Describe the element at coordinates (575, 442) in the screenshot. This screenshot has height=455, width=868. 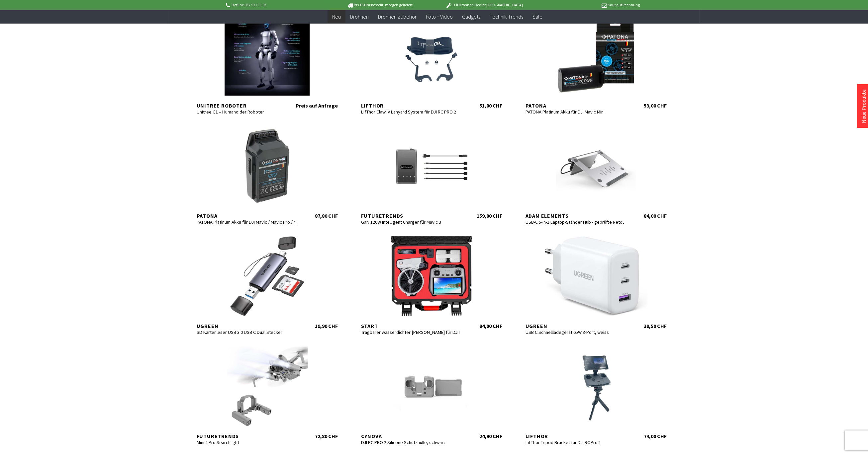
I see `div: LifThor Tripod Bracket für DJI RC Pro 2` at that location.